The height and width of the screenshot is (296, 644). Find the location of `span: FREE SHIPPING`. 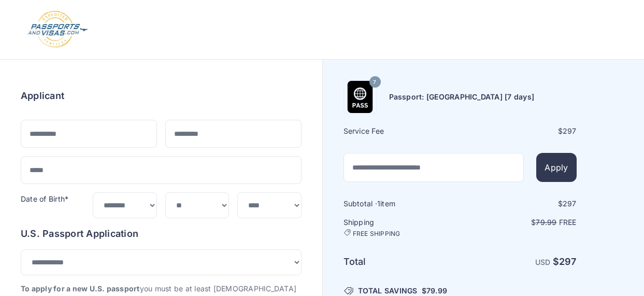

span: FREE SHIPPING is located at coordinates (377, 234).